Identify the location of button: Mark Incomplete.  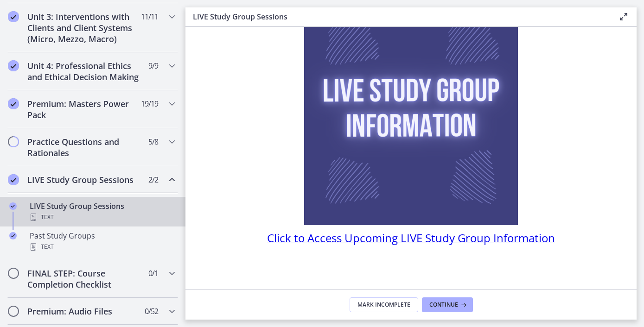
(384, 304).